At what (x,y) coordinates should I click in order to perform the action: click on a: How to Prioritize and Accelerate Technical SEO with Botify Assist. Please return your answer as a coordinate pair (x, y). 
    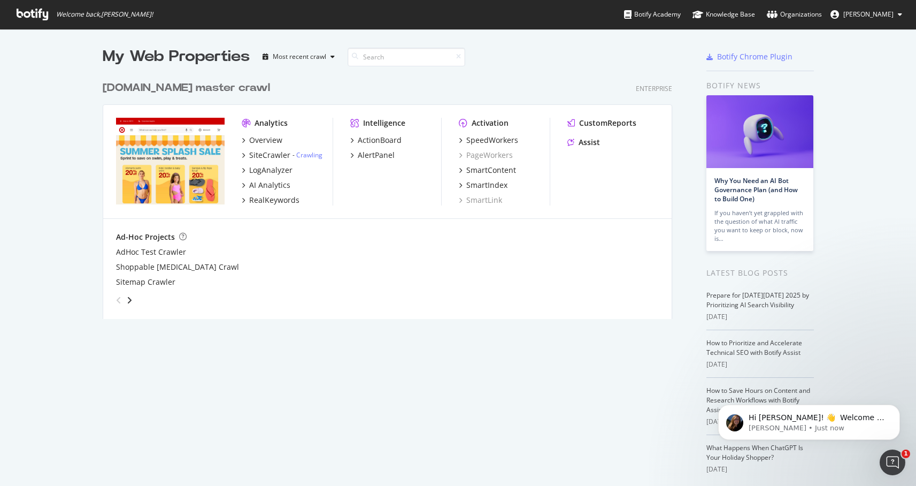
    Looking at the image, I should click on (754, 347).